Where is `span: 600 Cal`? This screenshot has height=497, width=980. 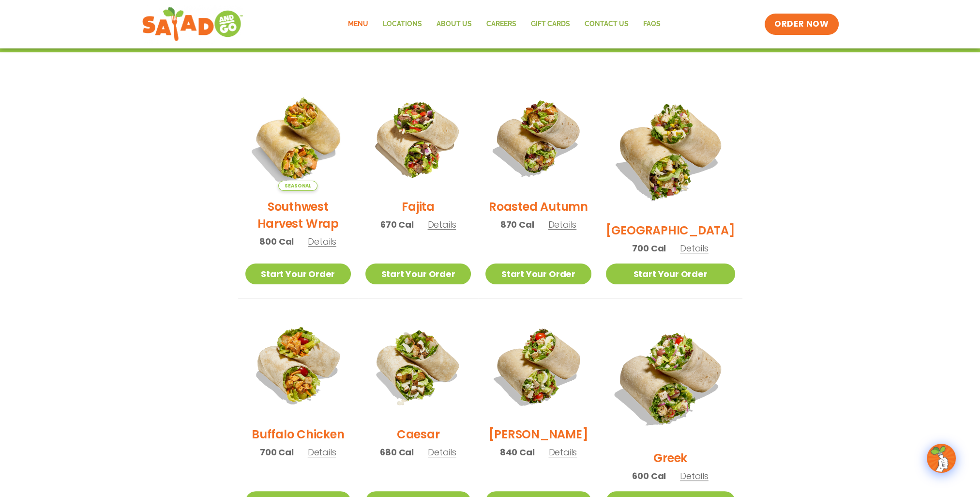 span: 600 Cal is located at coordinates (649, 476).